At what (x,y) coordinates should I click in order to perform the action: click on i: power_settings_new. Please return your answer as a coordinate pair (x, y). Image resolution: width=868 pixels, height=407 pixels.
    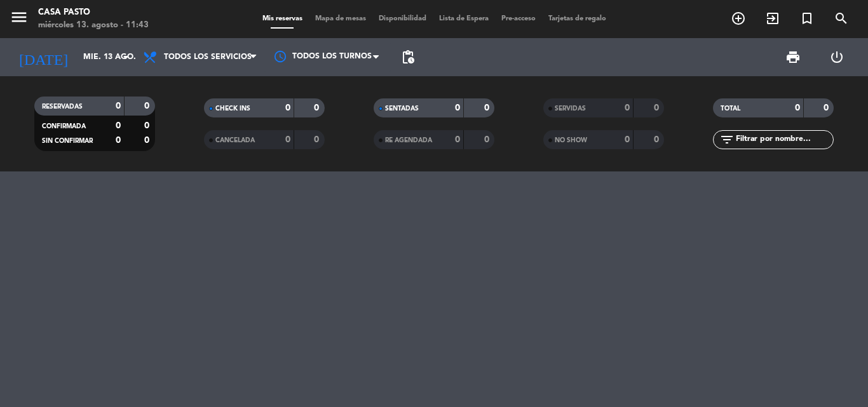
    Looking at the image, I should click on (837, 57).